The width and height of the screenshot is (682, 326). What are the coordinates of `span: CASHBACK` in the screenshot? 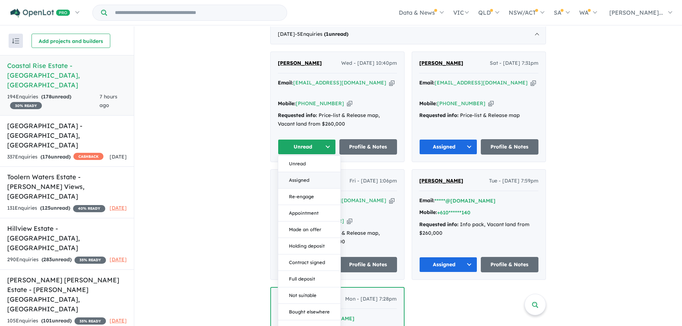 It's located at (88, 156).